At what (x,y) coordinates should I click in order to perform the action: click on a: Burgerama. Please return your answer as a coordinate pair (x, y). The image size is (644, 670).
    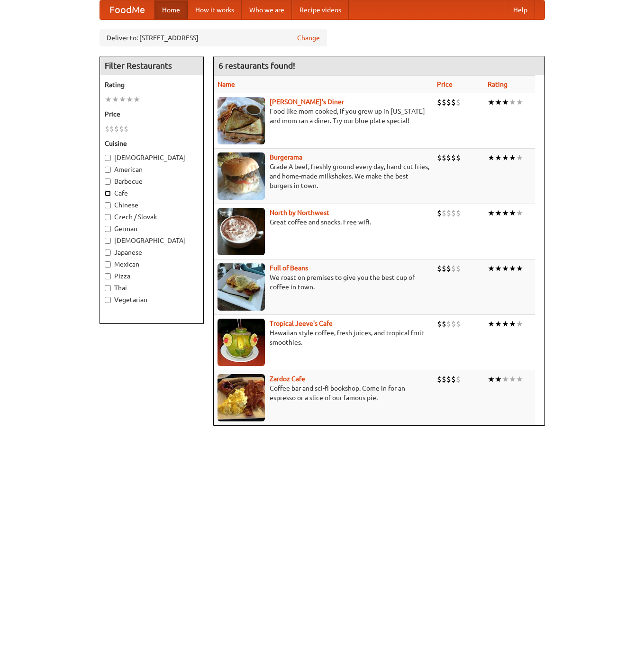
    Looking at the image, I should click on (285, 157).